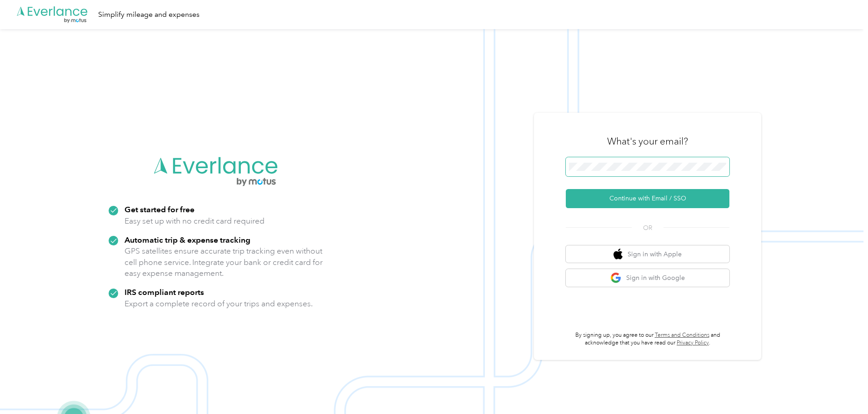 The height and width of the screenshot is (414, 868). I want to click on div: Simplify mileage and expenses, so click(149, 14).